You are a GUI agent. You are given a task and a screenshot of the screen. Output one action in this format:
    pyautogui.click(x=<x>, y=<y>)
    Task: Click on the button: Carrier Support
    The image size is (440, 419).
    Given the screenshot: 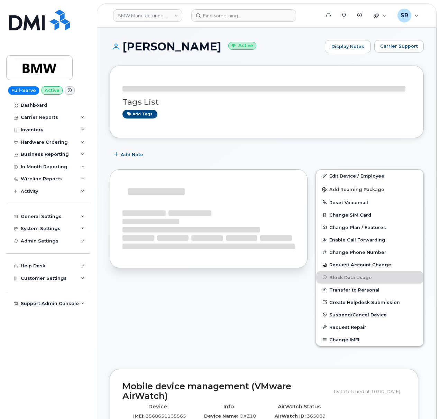 What is the action you would take?
    pyautogui.click(x=399, y=46)
    